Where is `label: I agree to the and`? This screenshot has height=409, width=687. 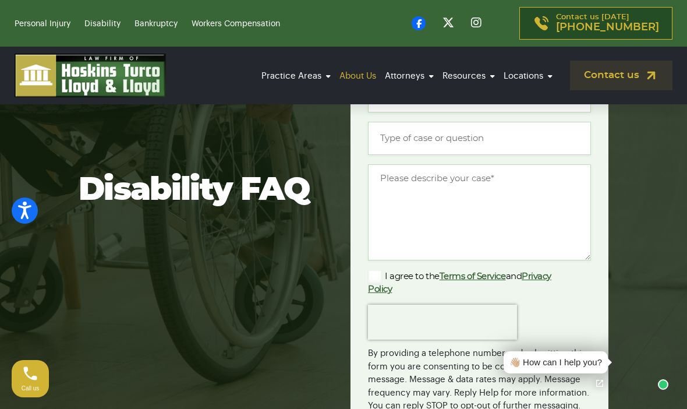 label: I agree to the and is located at coordinates (470, 282).